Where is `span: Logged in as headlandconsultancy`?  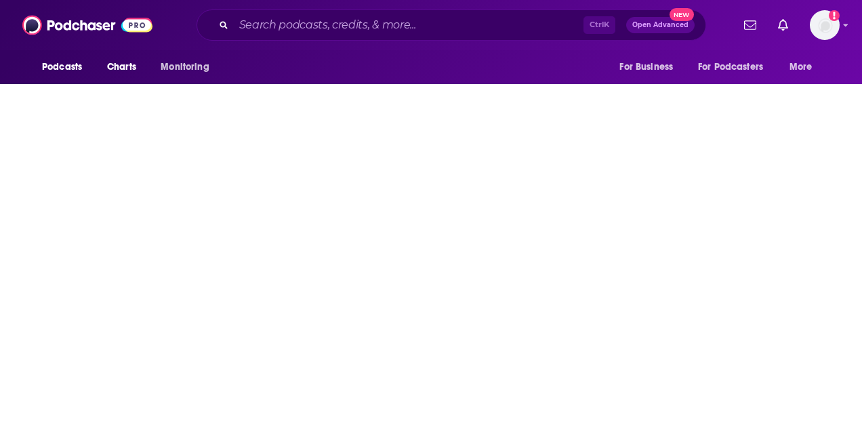 span: Logged in as headlandconsultancy is located at coordinates (824, 25).